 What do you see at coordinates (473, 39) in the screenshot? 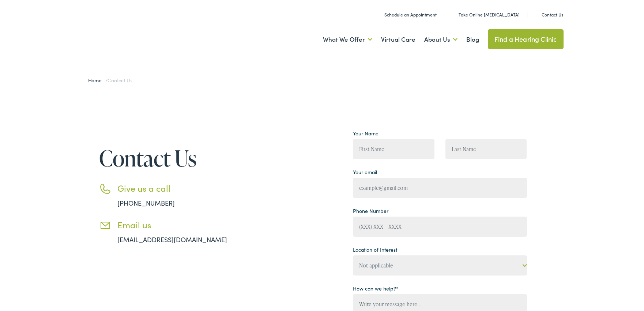
I see `a: Blog` at bounding box center [473, 39].